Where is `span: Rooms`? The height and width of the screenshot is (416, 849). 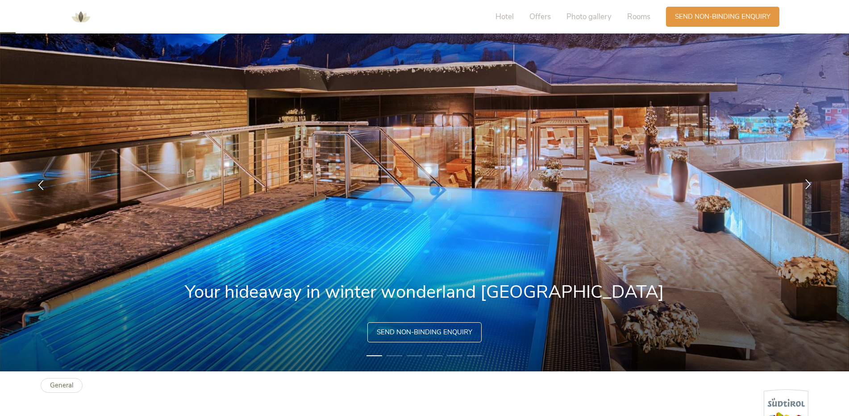 span: Rooms is located at coordinates (639, 17).